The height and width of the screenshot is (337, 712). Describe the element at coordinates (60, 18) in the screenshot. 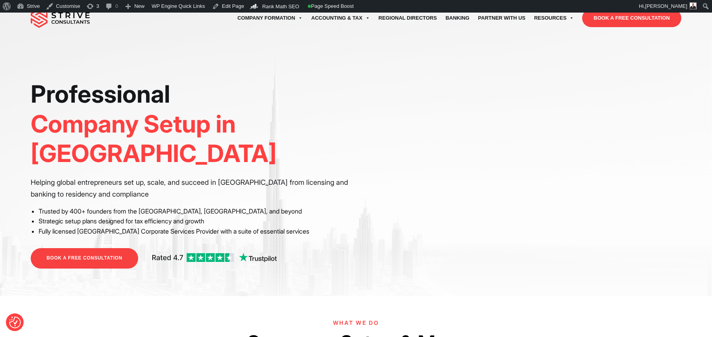

I see `img: main-logo.svg` at that location.